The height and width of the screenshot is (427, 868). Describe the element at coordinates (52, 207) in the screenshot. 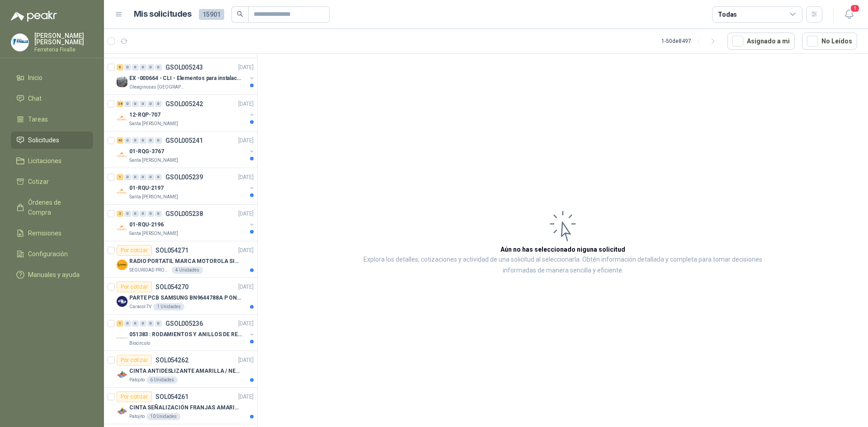

I see `a: Órdenes de Compra` at that location.